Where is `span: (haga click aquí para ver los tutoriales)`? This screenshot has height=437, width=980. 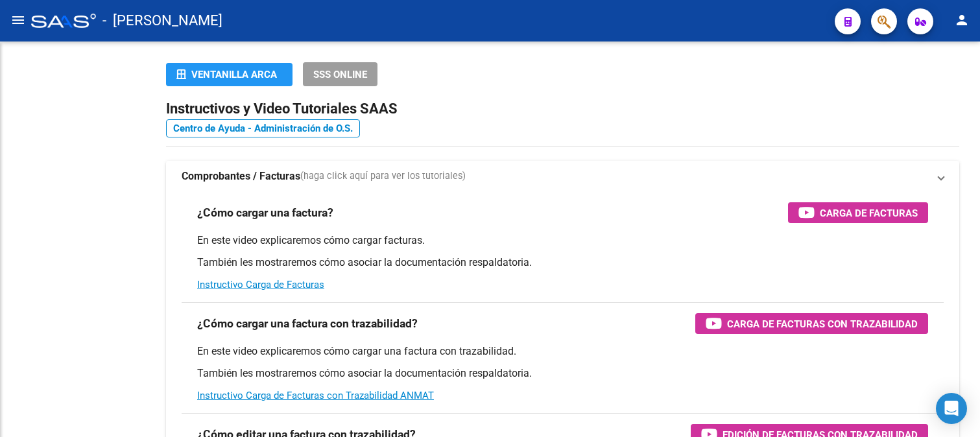 span: (haga click aquí para ver los tutoriales) is located at coordinates (383, 177).